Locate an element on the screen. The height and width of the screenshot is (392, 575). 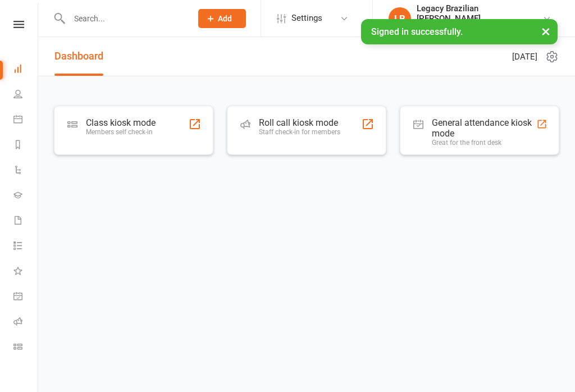
div: LB is located at coordinates (400, 18).